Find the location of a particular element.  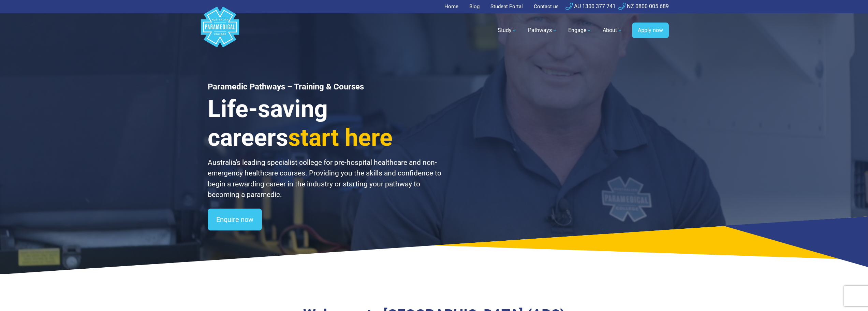

p: Australia’s leading specialist college for pre-hospital healthcare and non-emergency healthcare c... is located at coordinates (325, 179).